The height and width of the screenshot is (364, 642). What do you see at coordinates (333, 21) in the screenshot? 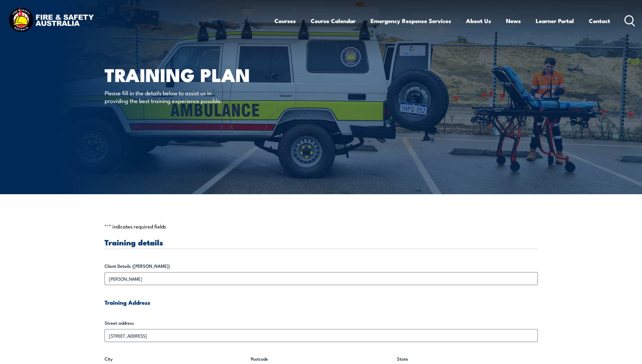
I see `a: Course Calendar` at bounding box center [333, 21].